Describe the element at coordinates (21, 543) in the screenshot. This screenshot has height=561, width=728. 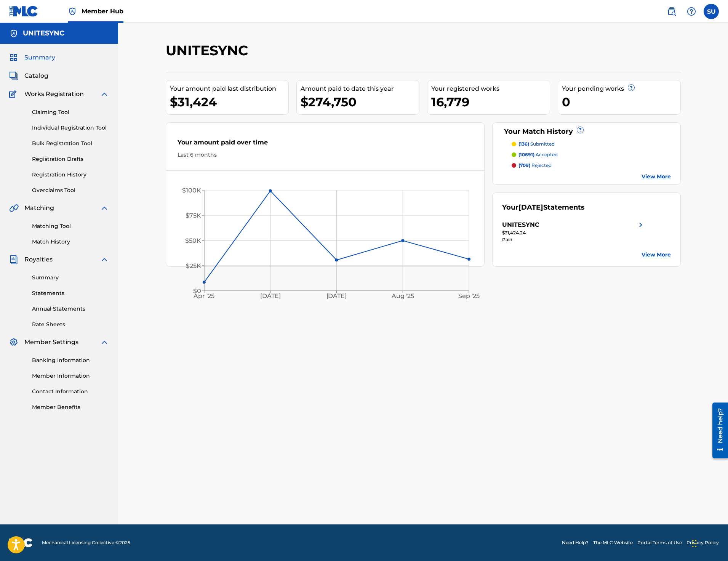
I see `img: logo` at that location.